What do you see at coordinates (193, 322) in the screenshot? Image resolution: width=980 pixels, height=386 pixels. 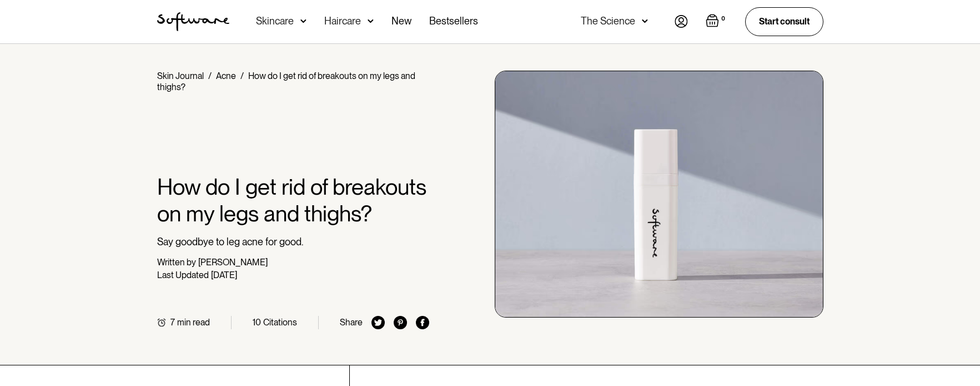 I see `div: min read` at bounding box center [193, 322].